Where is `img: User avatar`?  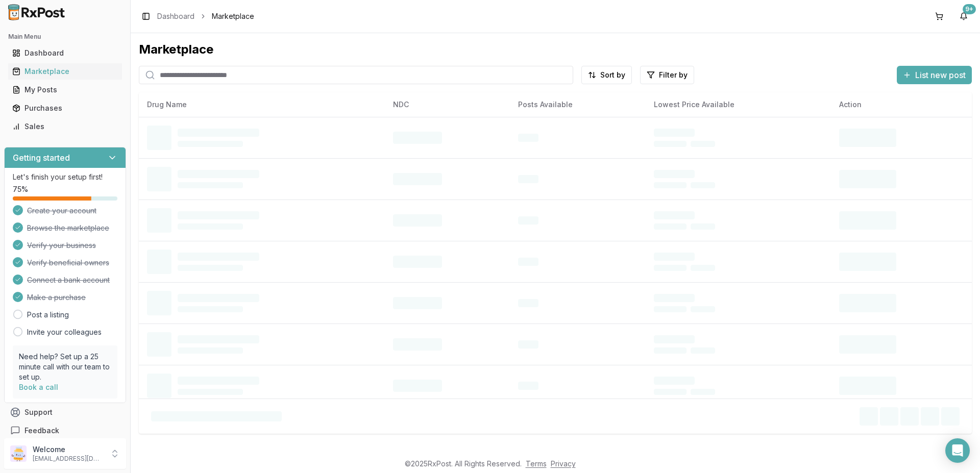
img: User avatar is located at coordinates (18, 453).